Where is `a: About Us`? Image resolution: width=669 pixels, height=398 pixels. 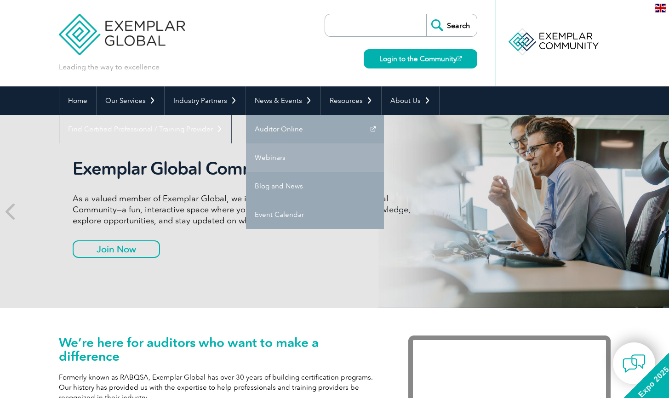 a: About Us is located at coordinates (410, 101).